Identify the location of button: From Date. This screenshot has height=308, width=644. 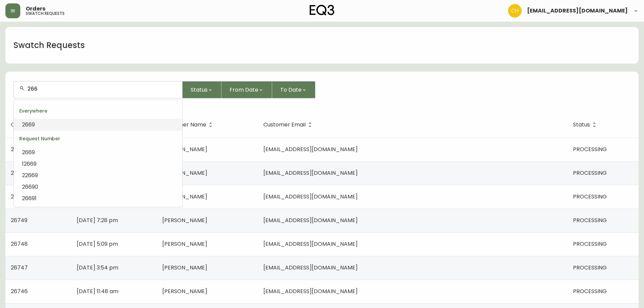
(247, 90).